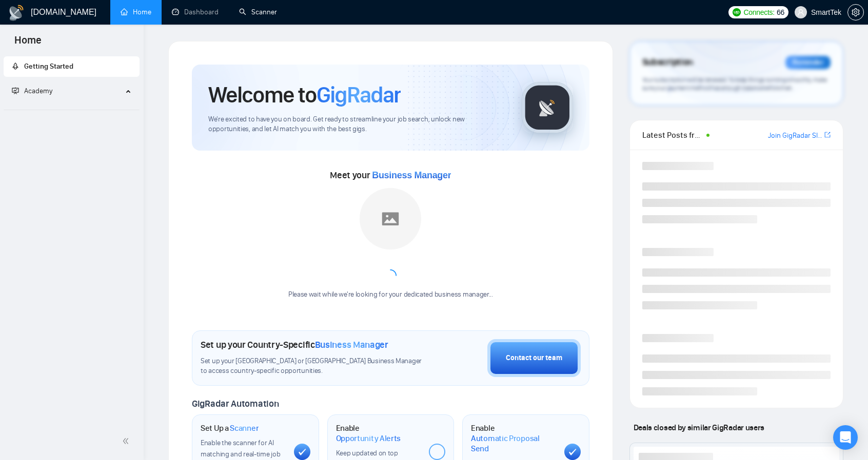 Image resolution: width=868 pixels, height=460 pixels. Describe the element at coordinates (390, 294) in the screenshot. I see `div: Please wait while we're looking for your dedicated business manager...` at that location.